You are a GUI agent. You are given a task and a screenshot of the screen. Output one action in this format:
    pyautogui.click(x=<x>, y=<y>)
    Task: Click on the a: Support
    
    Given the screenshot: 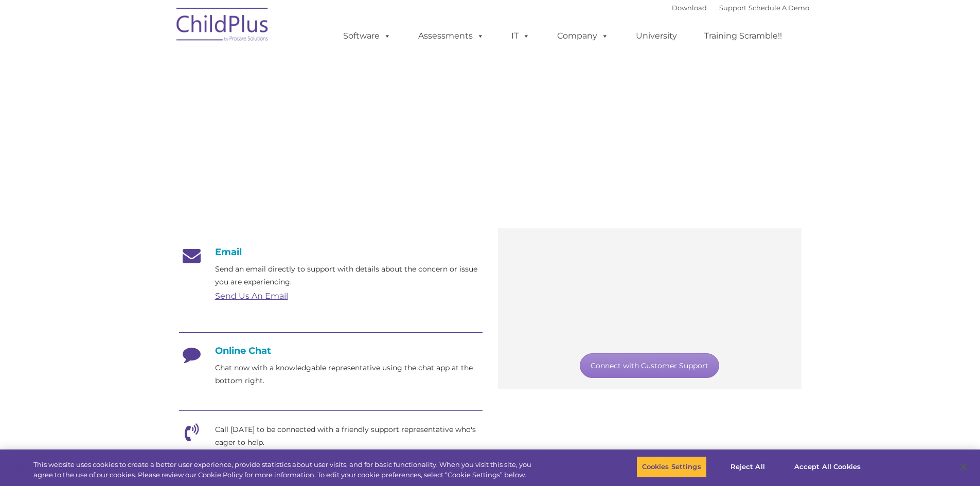 What is the action you would take?
    pyautogui.click(x=733, y=7)
    